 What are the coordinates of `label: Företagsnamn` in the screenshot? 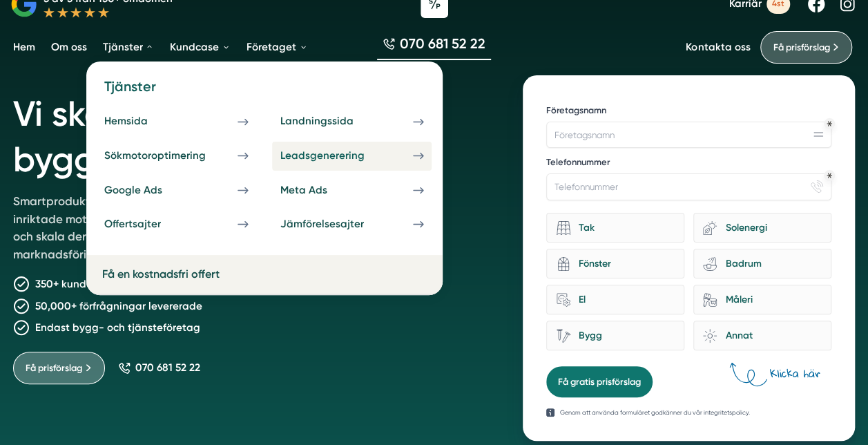 It's located at (688, 112).